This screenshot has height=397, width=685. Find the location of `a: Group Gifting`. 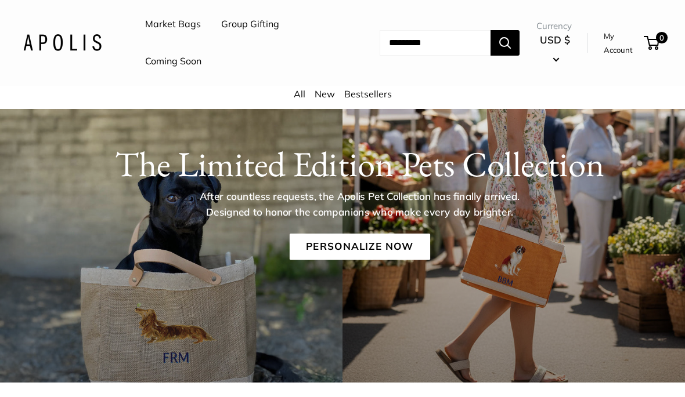

a: Group Gifting is located at coordinates (250, 24).